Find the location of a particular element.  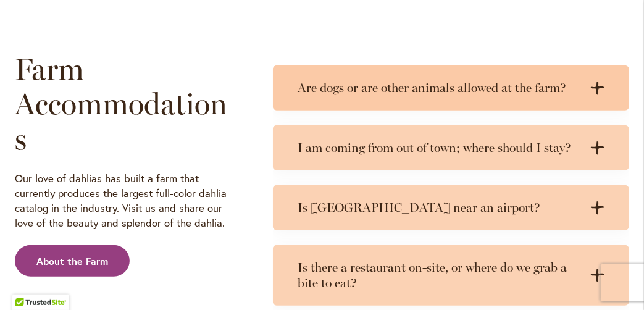

h3: Is there a restaurant on-site, or where do we grab a bite to eat? is located at coordinates (438, 275).